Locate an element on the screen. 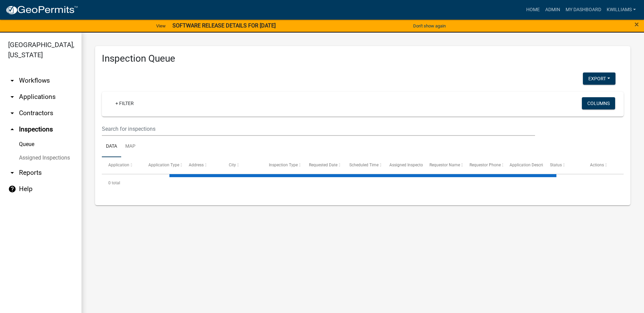 This screenshot has width=644, height=313. a: Home is located at coordinates (533, 10).